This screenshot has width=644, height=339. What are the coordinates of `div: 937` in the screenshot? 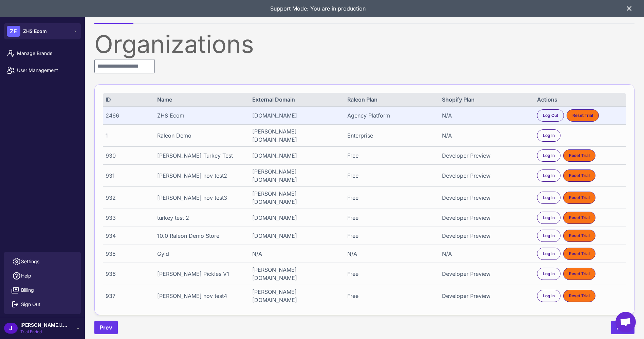 It's located at (127, 296).